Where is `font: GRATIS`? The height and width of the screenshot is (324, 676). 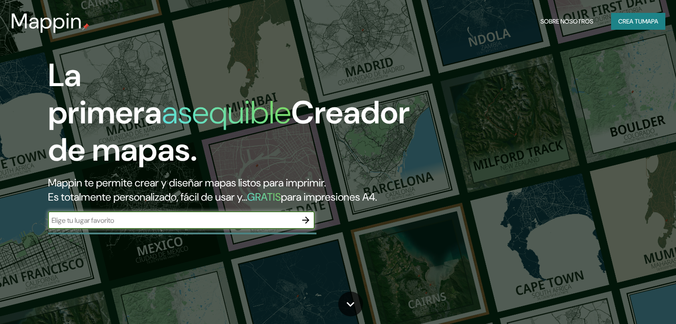
font: GRATIS is located at coordinates (264, 197).